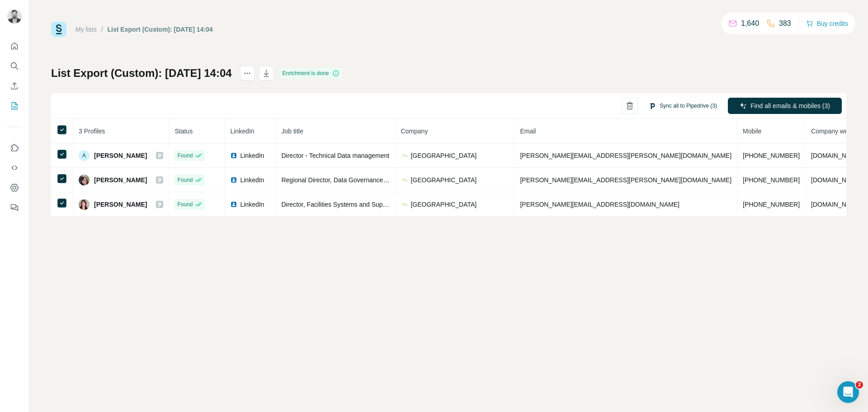 The width and height of the screenshot is (868, 412). I want to click on button: Quick start, so click(14, 46).